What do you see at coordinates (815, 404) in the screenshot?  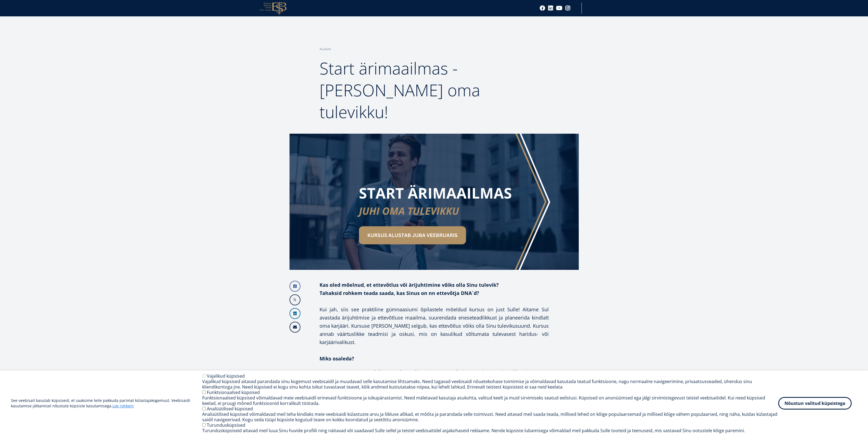 I see `button: Nõustun valitud küpsistega` at bounding box center [815, 404].